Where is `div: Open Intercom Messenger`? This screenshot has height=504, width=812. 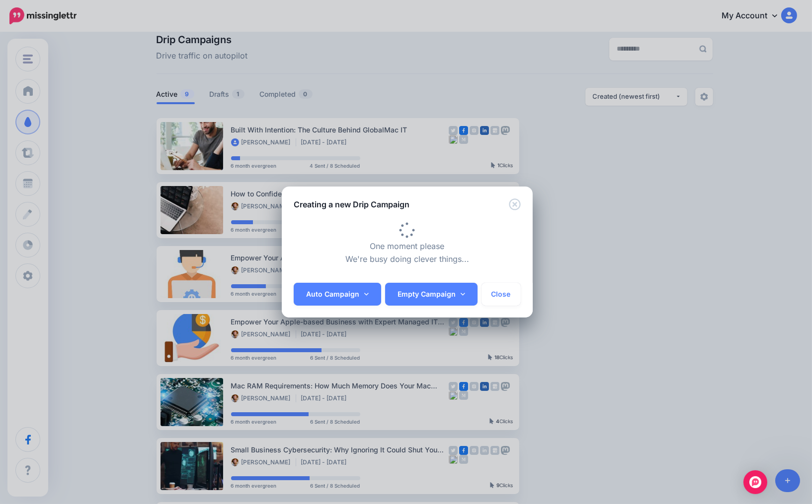
div: Open Intercom Messenger is located at coordinates (755, 483).